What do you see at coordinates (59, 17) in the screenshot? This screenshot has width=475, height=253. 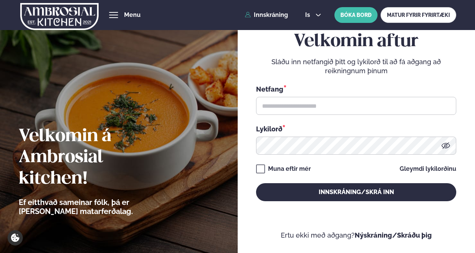 I see `img: logo` at bounding box center [59, 17].